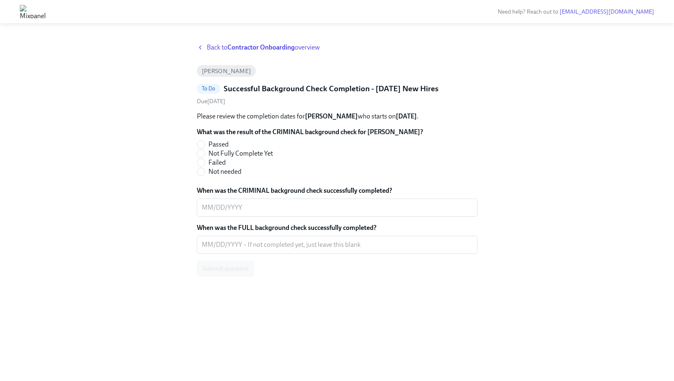  I want to click on span: Need help? Reach out to, so click(576, 12).